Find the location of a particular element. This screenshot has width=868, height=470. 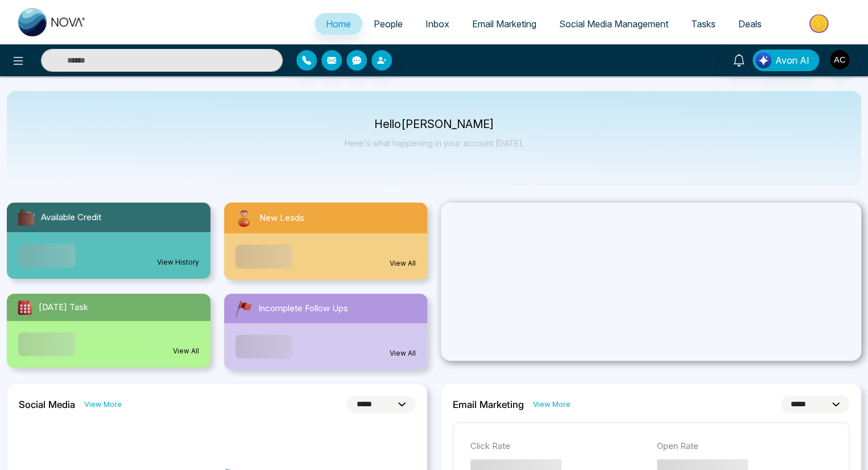

a: Tasks is located at coordinates (703, 24).